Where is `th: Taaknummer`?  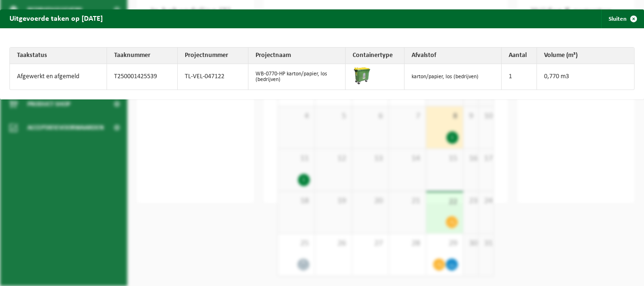
th: Taaknummer is located at coordinates (142, 55).